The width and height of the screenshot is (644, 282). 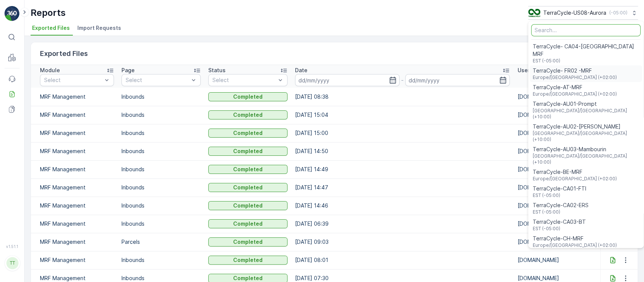 I want to click on p: ( -05:00 ), so click(x=618, y=13).